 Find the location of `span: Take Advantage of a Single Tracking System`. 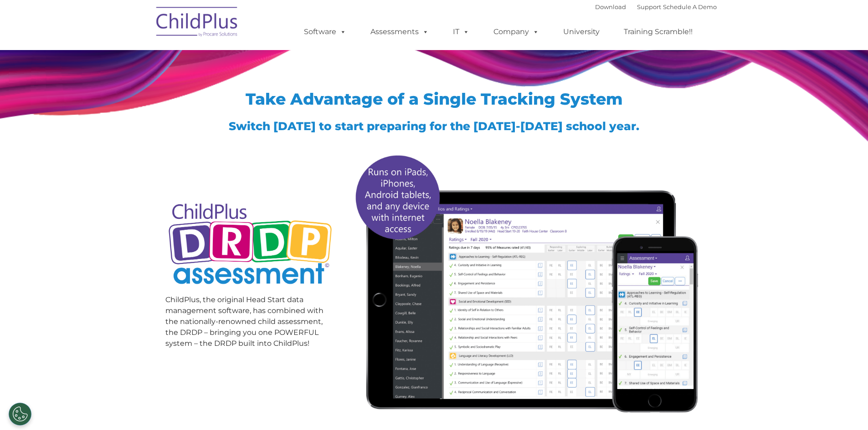

span: Take Advantage of a Single Tracking System is located at coordinates (434, 99).